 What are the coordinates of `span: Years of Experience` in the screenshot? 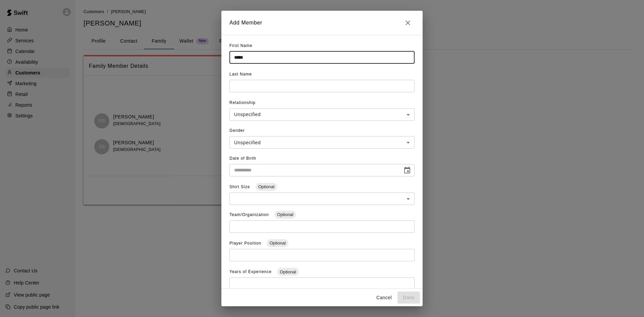 It's located at (251, 272).